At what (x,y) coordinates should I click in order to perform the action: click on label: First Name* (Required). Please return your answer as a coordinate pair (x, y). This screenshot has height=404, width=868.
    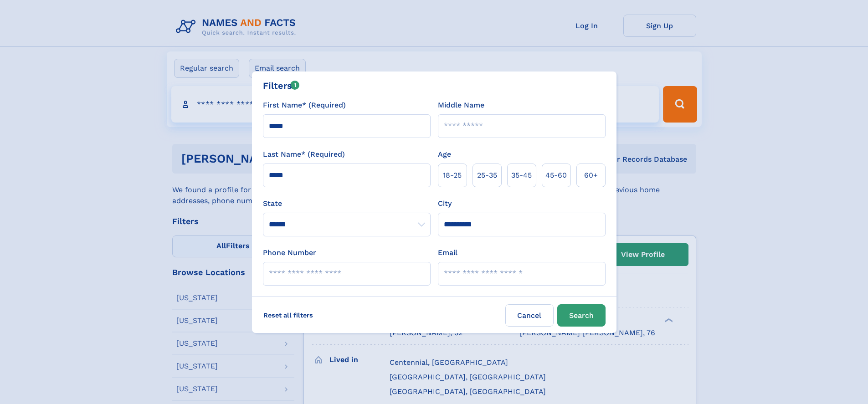
    Looking at the image, I should click on (304, 105).